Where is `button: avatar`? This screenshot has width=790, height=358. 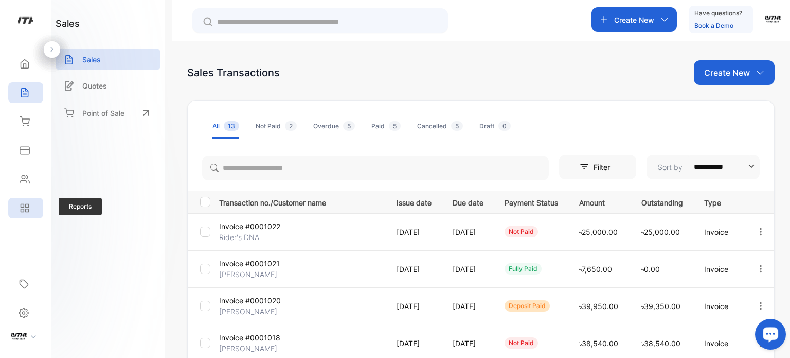
button: avatar is located at coordinates (773, 20).